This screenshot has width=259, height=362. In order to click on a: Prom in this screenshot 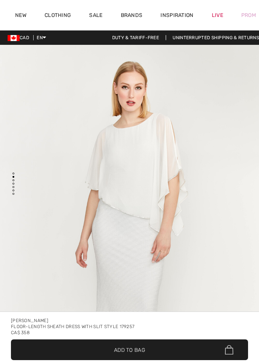, I will do `click(248, 15)`.